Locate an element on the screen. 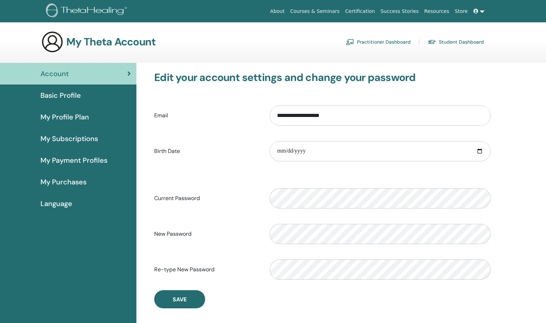  span: My Purchases is located at coordinates (63, 182).